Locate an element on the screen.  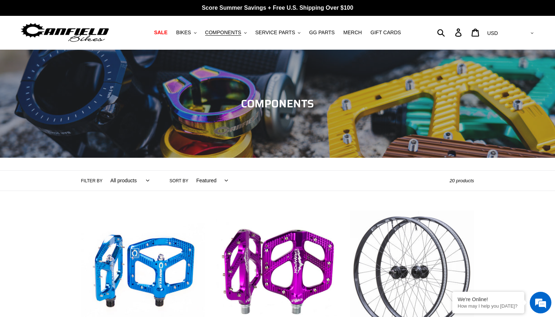
span: SERVICE PARTS is located at coordinates (275, 32).